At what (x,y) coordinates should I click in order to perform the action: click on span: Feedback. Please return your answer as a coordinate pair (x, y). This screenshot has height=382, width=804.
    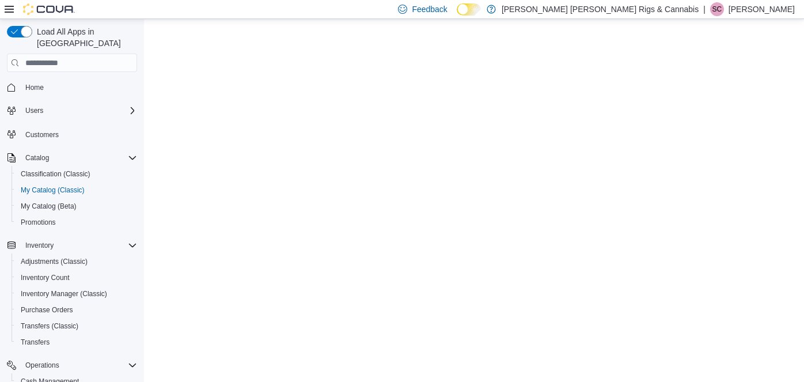
    Looking at the image, I should click on (429, 9).